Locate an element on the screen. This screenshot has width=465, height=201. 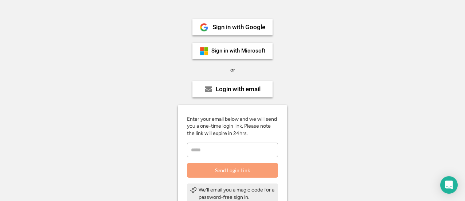
div: or is located at coordinates (232, 70).